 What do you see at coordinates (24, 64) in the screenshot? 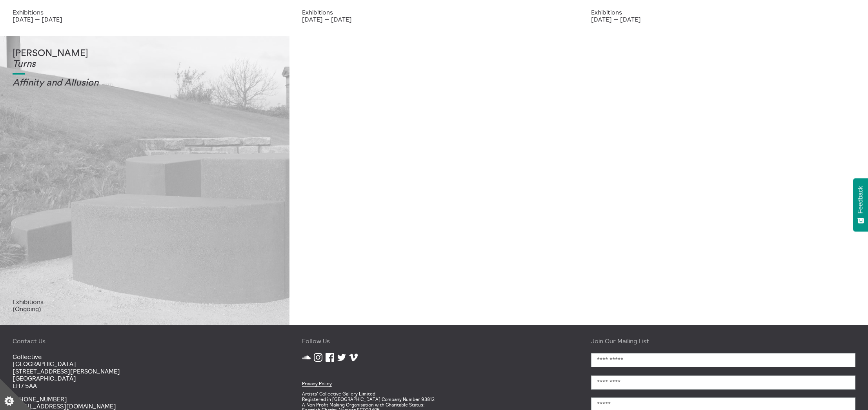
I see `em: Turns` at bounding box center [24, 64].